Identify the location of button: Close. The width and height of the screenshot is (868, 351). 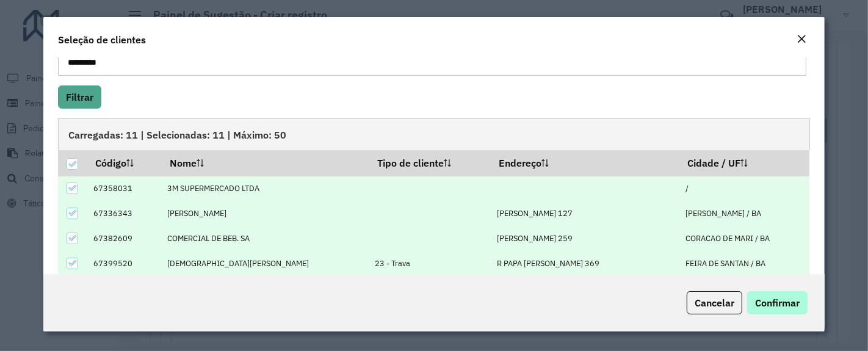
(802, 40).